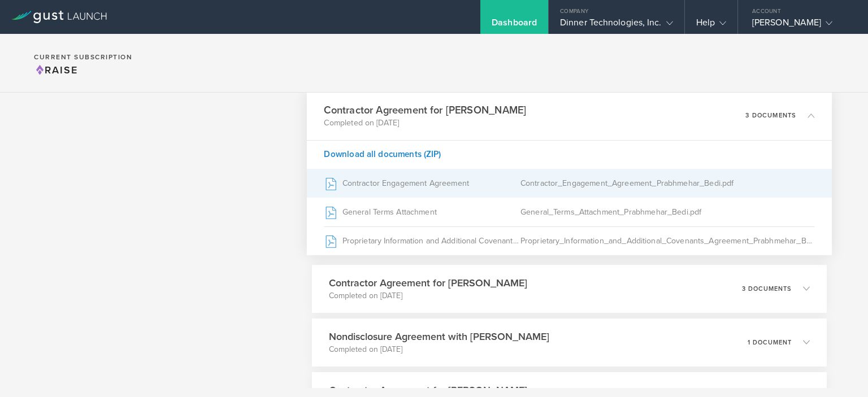 Image resolution: width=868 pixels, height=397 pixels. I want to click on h2: Current Subscription, so click(83, 57).